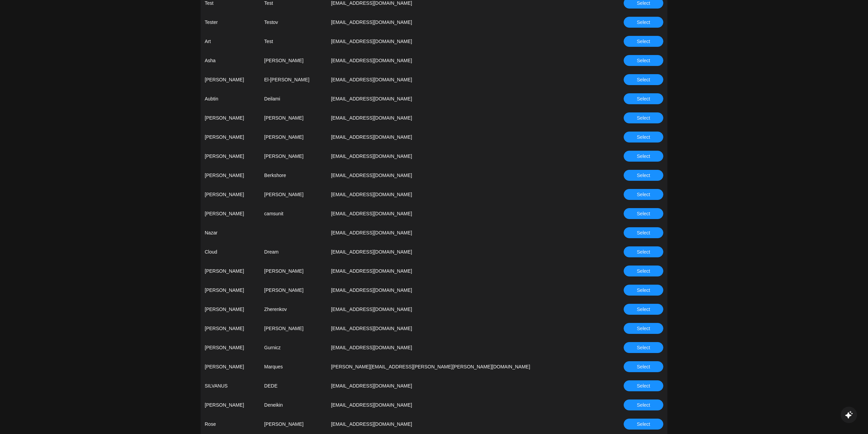 The width and height of the screenshot is (868, 434). Describe the element at coordinates (230, 61) in the screenshot. I see `td: Asha` at that location.